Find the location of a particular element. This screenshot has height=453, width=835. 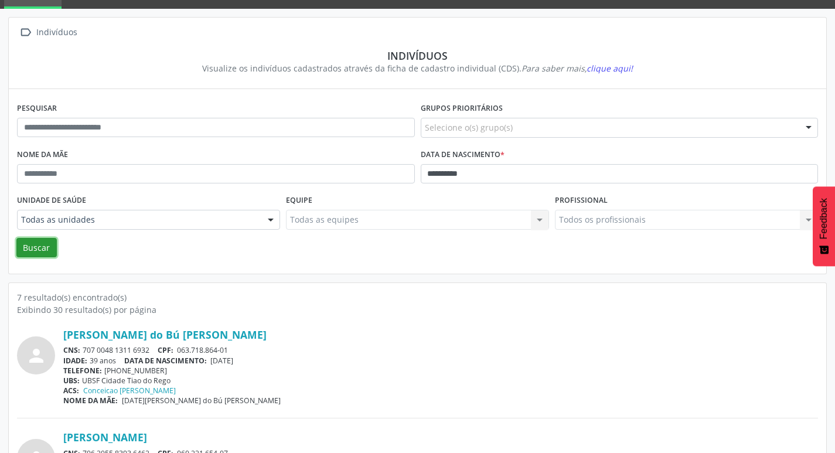

label: Equipe is located at coordinates (299, 200).